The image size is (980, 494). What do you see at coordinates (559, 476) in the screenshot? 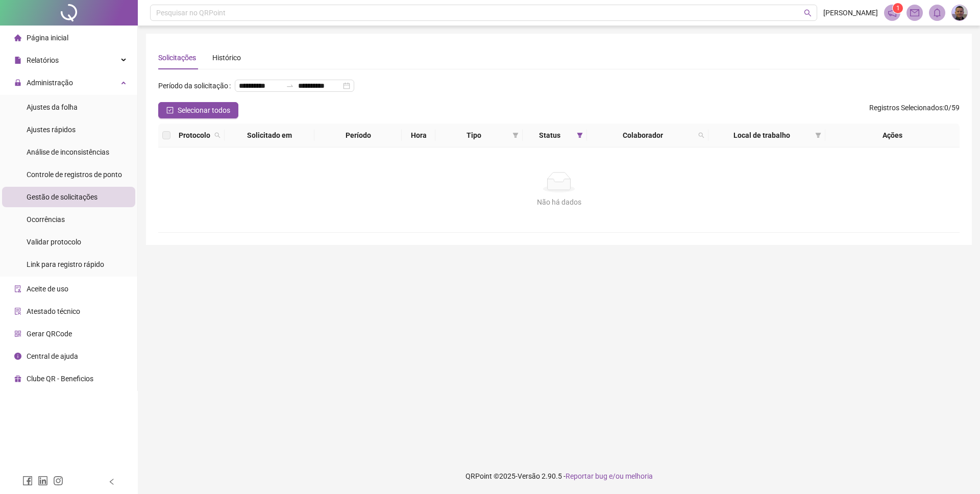
I see `footer: QRPoint © 2025 - 2.90.5 -` at bounding box center [559, 476].